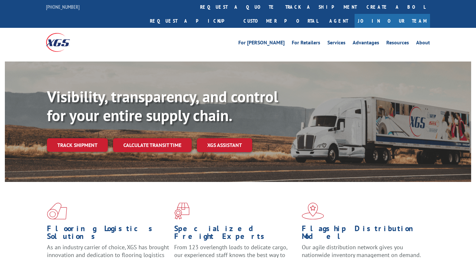 The width and height of the screenshot is (476, 258). What do you see at coordinates (77, 145) in the screenshot?
I see `a: Track shipment` at bounding box center [77, 145].